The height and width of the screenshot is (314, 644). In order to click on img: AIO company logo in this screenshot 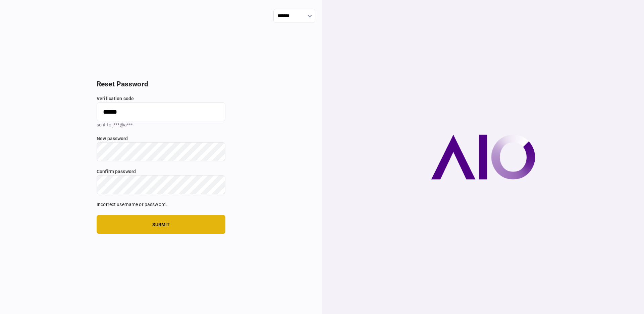, I will do `click(483, 157)`.